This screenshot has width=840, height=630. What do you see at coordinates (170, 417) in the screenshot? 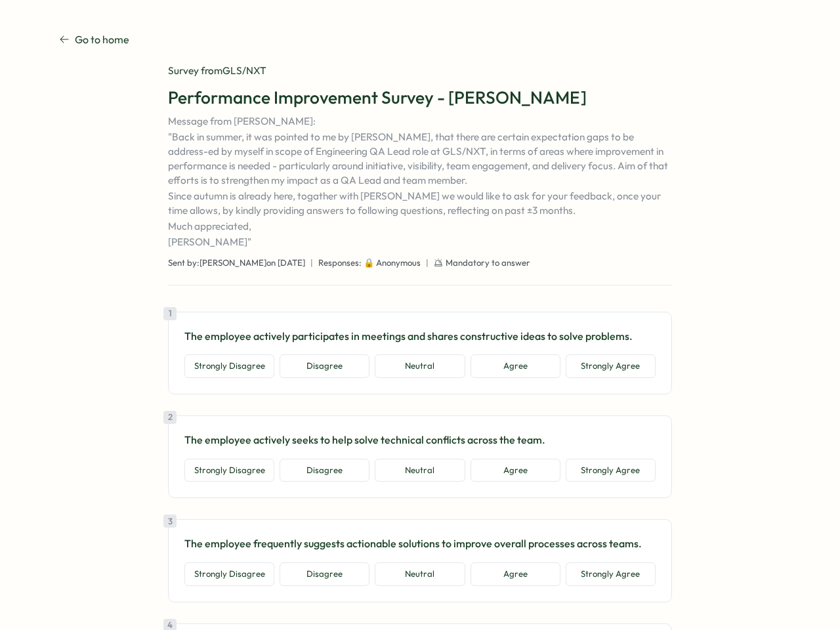
I see `div: 2` at bounding box center [170, 417].